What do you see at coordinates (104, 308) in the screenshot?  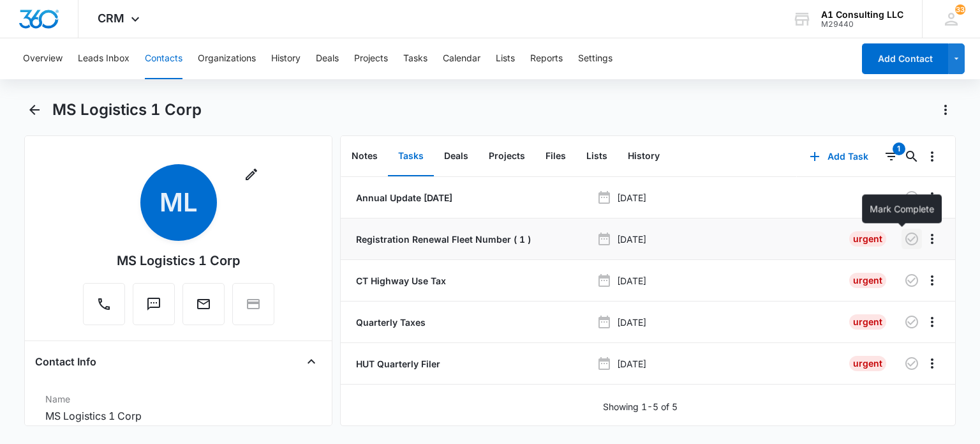 I see `a: Call` at bounding box center [104, 308].